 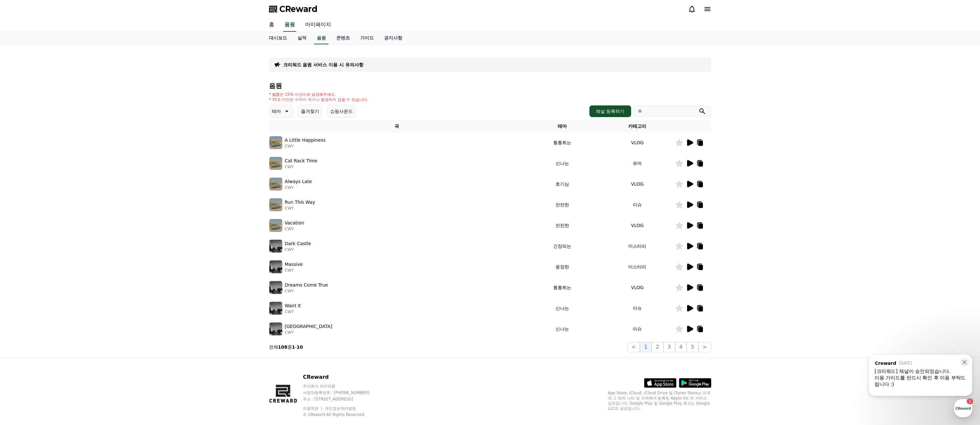 I want to click on td: 호기심, so click(x=562, y=184).